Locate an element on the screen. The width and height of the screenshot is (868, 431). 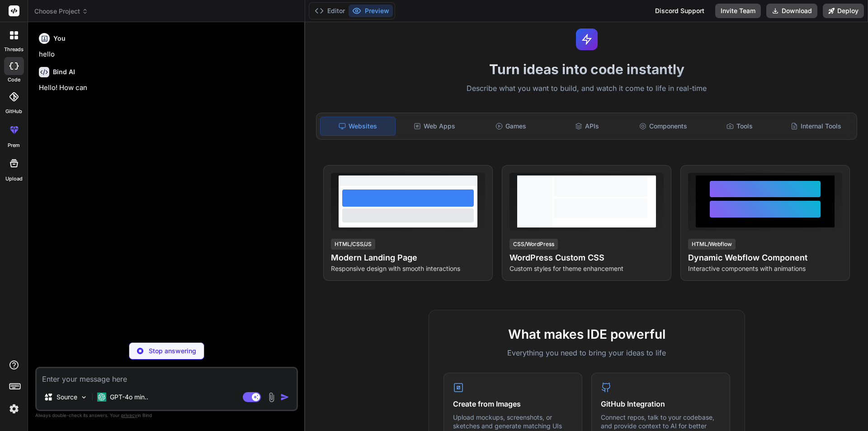
label: prem is located at coordinates (14, 145).